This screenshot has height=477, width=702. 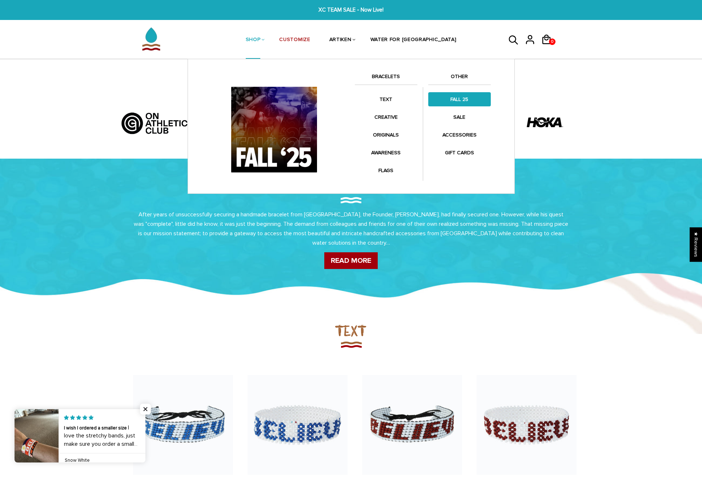 What do you see at coordinates (386, 117) in the screenshot?
I see `a: CREATIVE` at bounding box center [386, 117].